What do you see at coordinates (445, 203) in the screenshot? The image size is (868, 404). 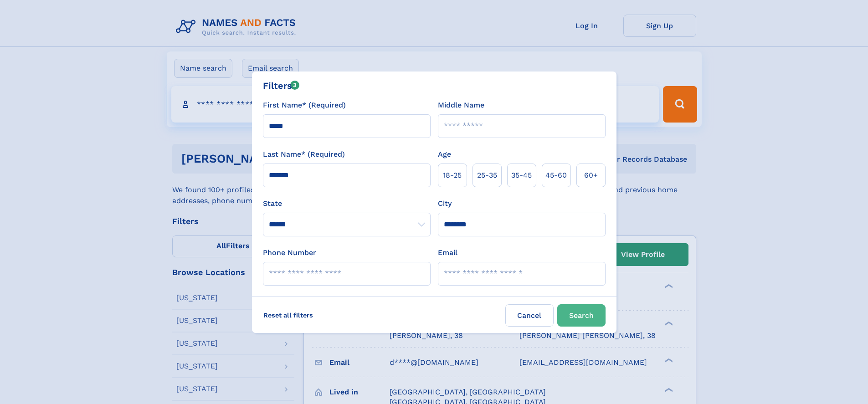 I see `label: City` at bounding box center [445, 203].